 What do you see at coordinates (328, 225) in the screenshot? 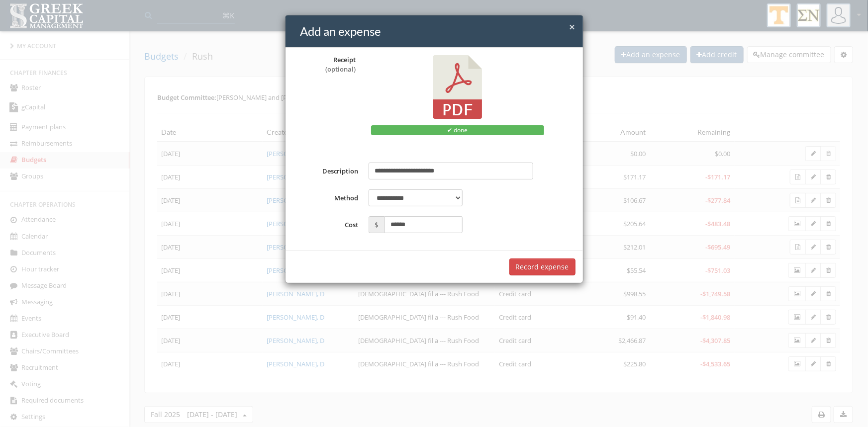
I see `label: Cost` at bounding box center [328, 225].